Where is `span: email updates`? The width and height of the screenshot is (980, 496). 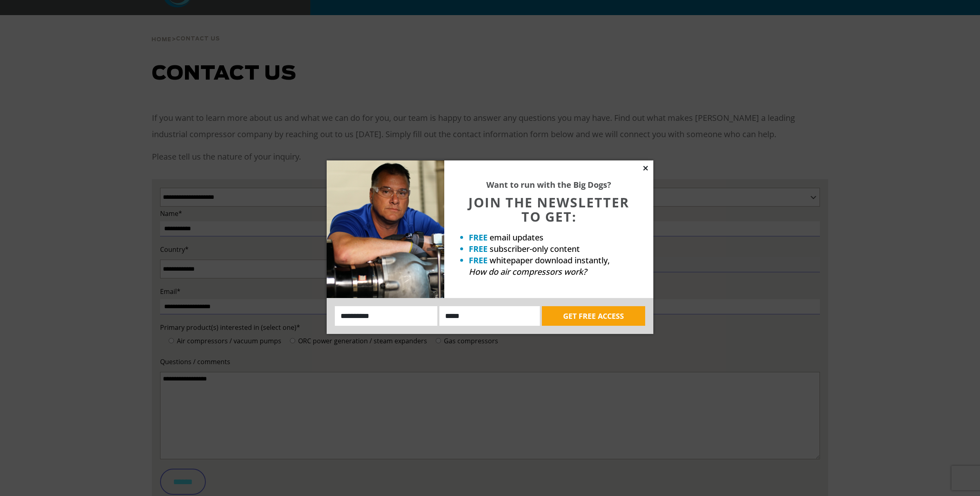
span: email updates is located at coordinates (517, 238).